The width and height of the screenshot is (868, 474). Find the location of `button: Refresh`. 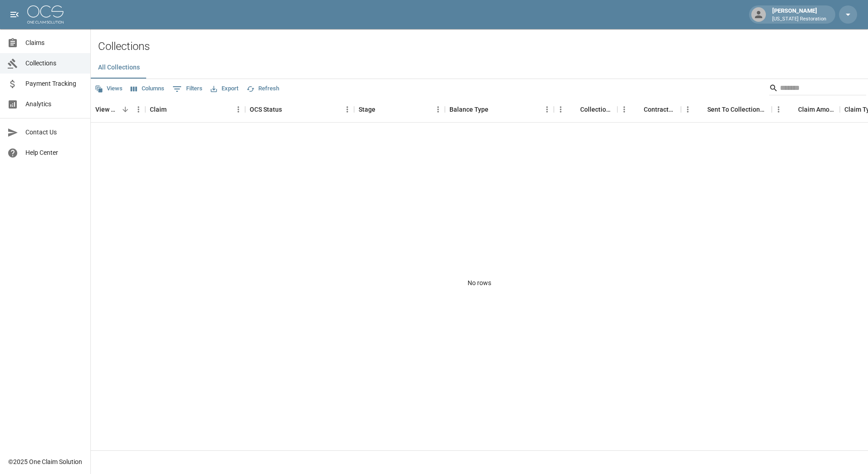

button: Refresh is located at coordinates (263, 88).